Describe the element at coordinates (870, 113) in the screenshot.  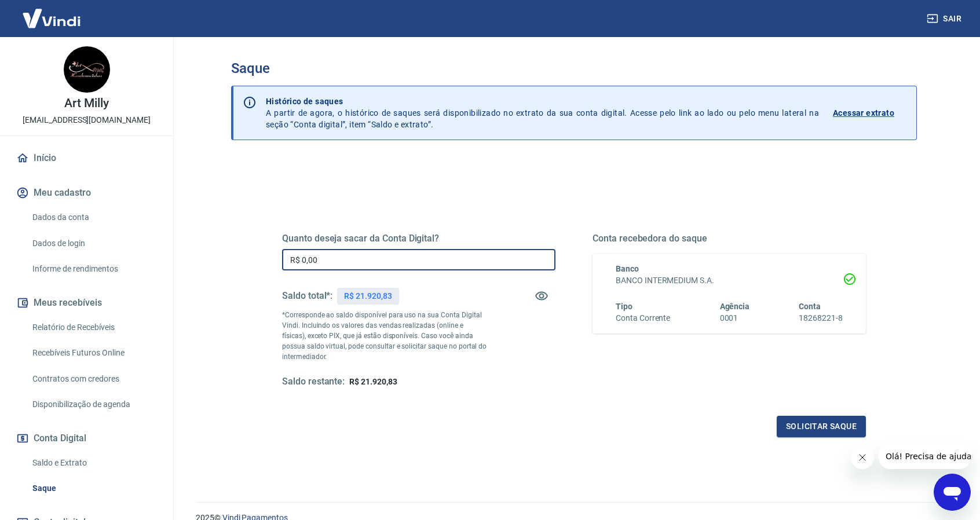
I see `a: Acessar extrato` at that location.